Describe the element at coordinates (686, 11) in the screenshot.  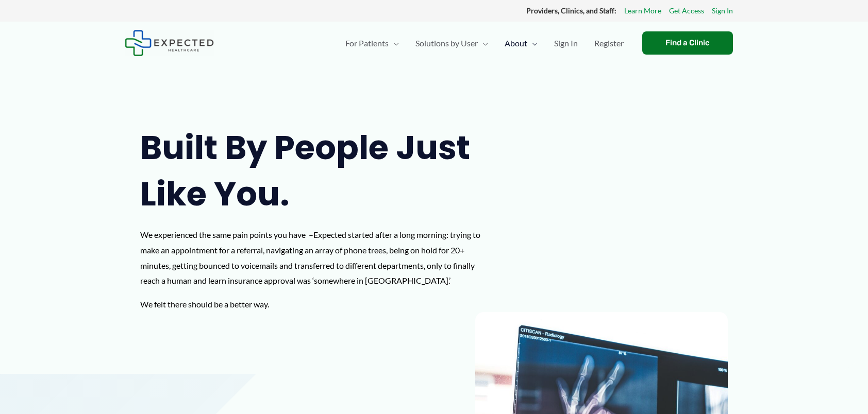
I see `a: Get Access` at that location.